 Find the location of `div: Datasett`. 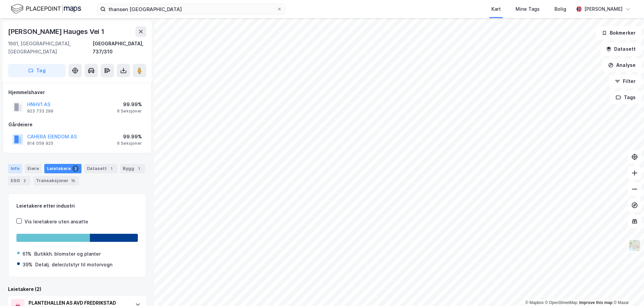

div: Datasett is located at coordinates (101, 168).